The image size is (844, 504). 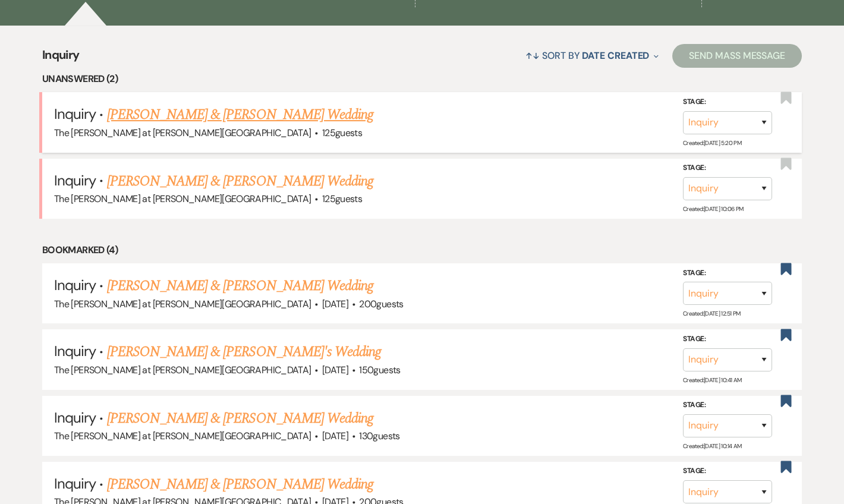 What do you see at coordinates (381, 304) in the screenshot?
I see `span: 200 guests` at bounding box center [381, 304].